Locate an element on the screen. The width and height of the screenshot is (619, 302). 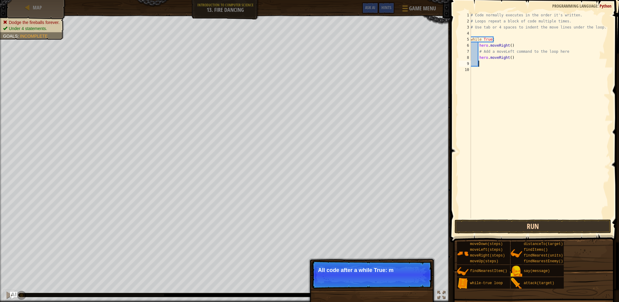
span: Map is located at coordinates (37, 8).